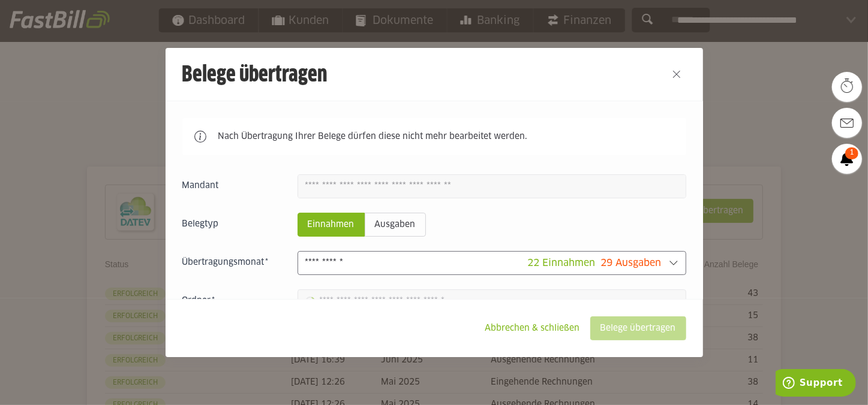 This screenshot has height=405, width=868. What do you see at coordinates (638, 328) in the screenshot?
I see `sl-button: Belege übertragen` at bounding box center [638, 328].